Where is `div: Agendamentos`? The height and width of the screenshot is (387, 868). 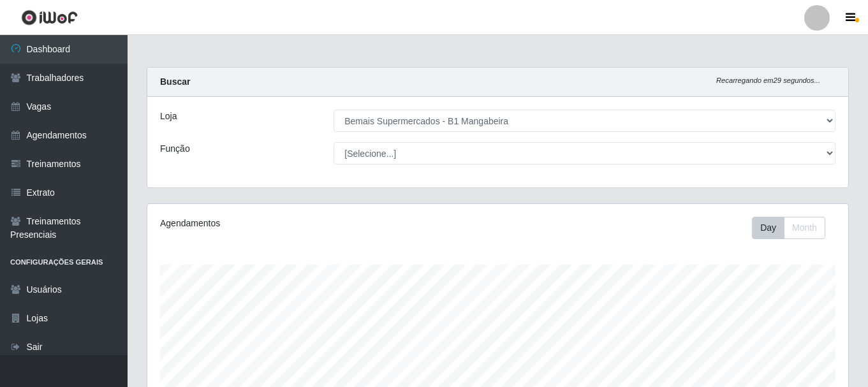 div: Agendamentos is located at coordinates (295, 223).